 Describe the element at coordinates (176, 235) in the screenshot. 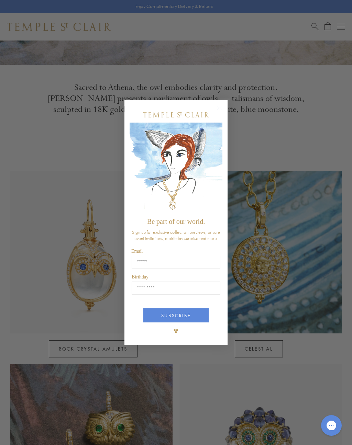

I see `span: Sign up for exclusive collection previews, private event invitations, a birthday surprise and more.` at that location.